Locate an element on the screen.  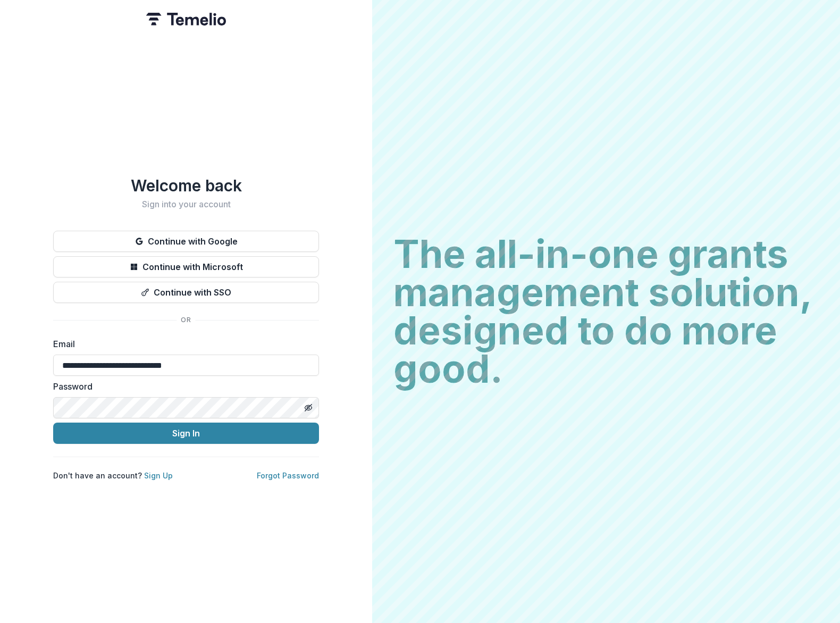
button: Sign In is located at coordinates (186, 433).